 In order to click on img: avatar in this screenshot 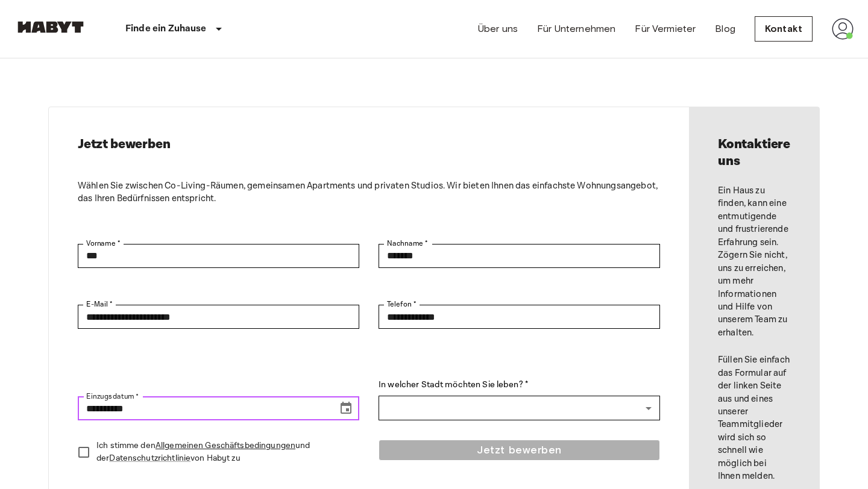, I will do `click(843, 29)`.